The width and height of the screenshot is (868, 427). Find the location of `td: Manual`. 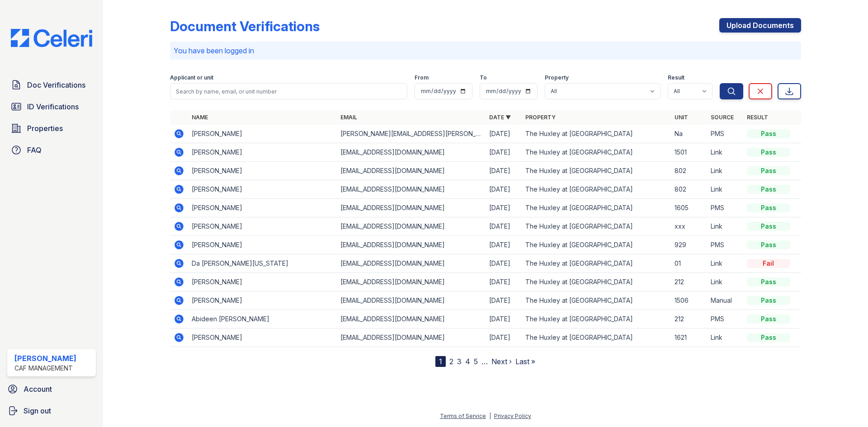

td: Manual is located at coordinates (725, 301).